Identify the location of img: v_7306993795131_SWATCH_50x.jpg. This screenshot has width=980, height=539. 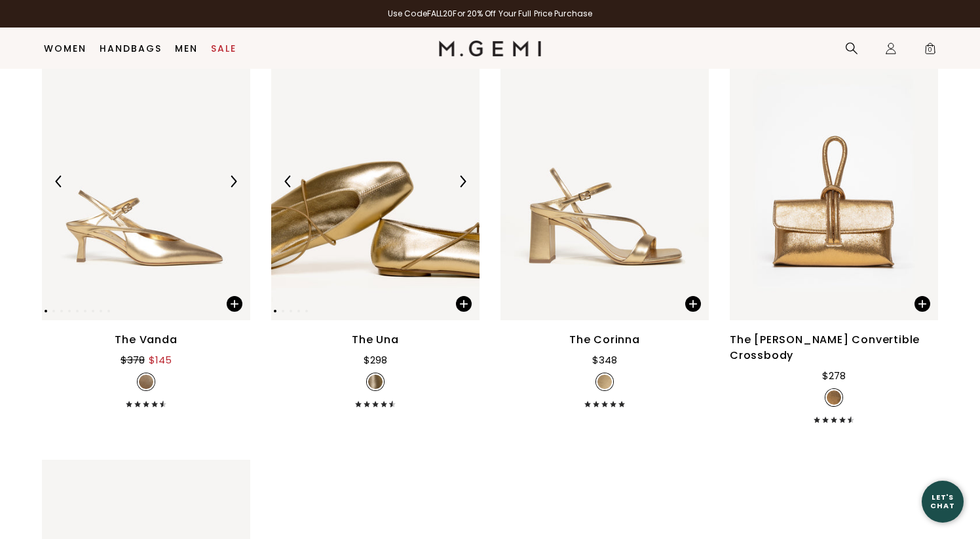
(376, 382).